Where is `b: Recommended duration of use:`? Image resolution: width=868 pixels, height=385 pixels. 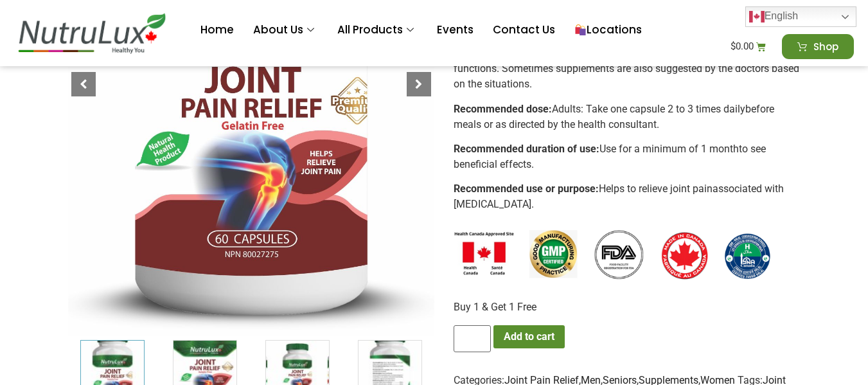
b: Recommended duration of use: is located at coordinates (527, 149).